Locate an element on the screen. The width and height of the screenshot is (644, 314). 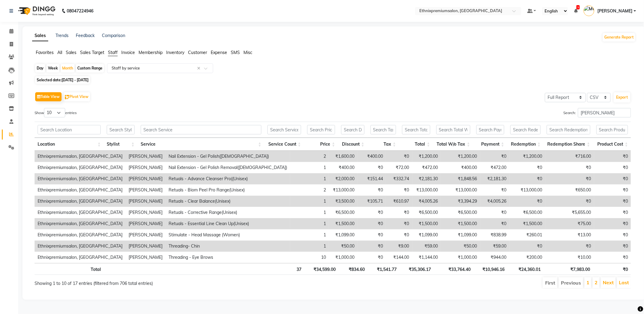
td: ₹13,000.00 is located at coordinates (343, 190).